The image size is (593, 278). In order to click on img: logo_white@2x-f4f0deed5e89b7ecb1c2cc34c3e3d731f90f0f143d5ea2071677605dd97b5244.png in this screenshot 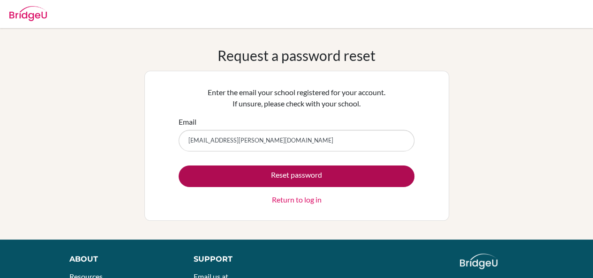, I will do `click(478, 261)`.